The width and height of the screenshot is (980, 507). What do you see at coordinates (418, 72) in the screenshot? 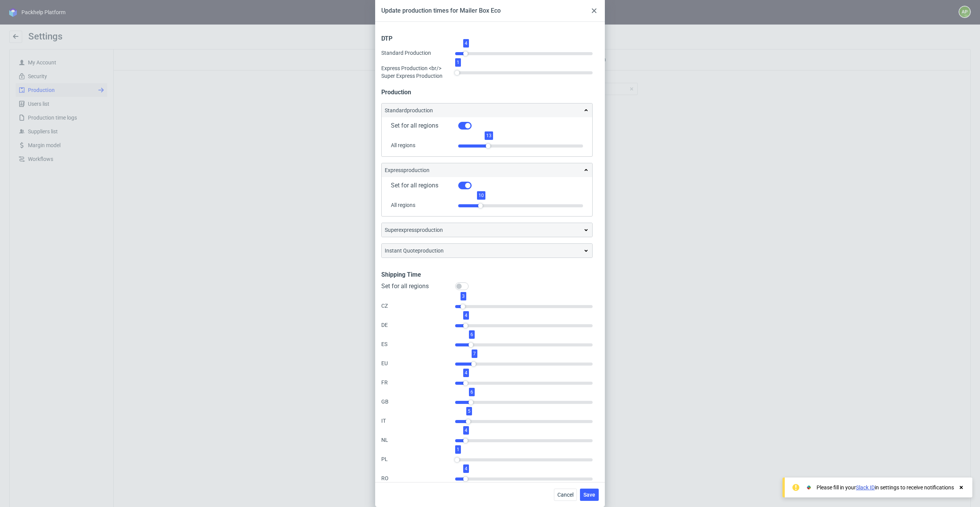
I see `div: Express Production <br/> Super Express Production` at bounding box center [418, 72].